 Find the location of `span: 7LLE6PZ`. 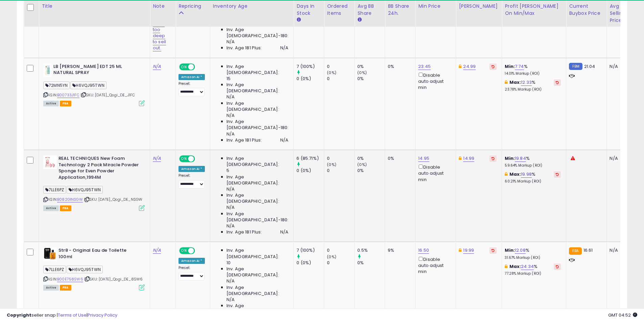

span: 7LLE6PZ is located at coordinates (54, 270).